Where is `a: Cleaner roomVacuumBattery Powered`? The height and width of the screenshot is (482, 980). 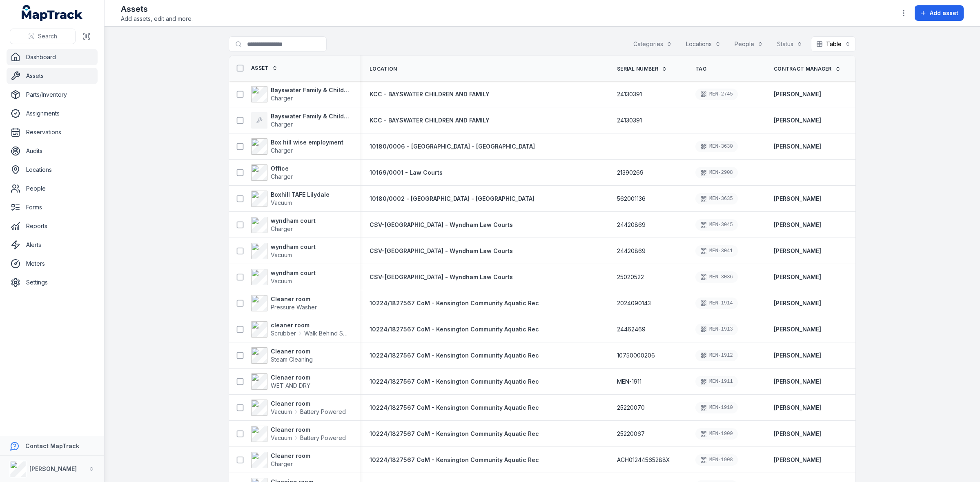 a: Cleaner roomVacuumBattery Powered is located at coordinates (299, 434).